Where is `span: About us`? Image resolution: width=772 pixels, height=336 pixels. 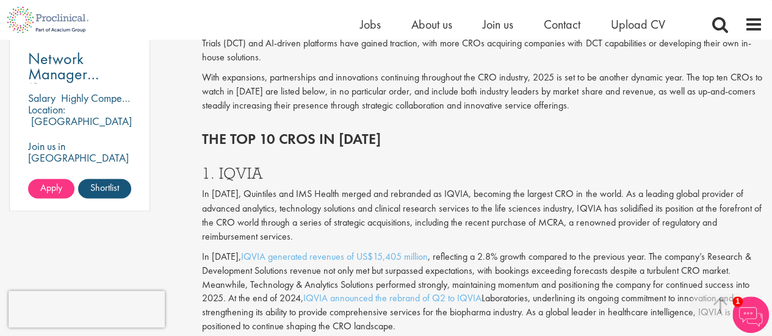 span: About us is located at coordinates (432, 24).